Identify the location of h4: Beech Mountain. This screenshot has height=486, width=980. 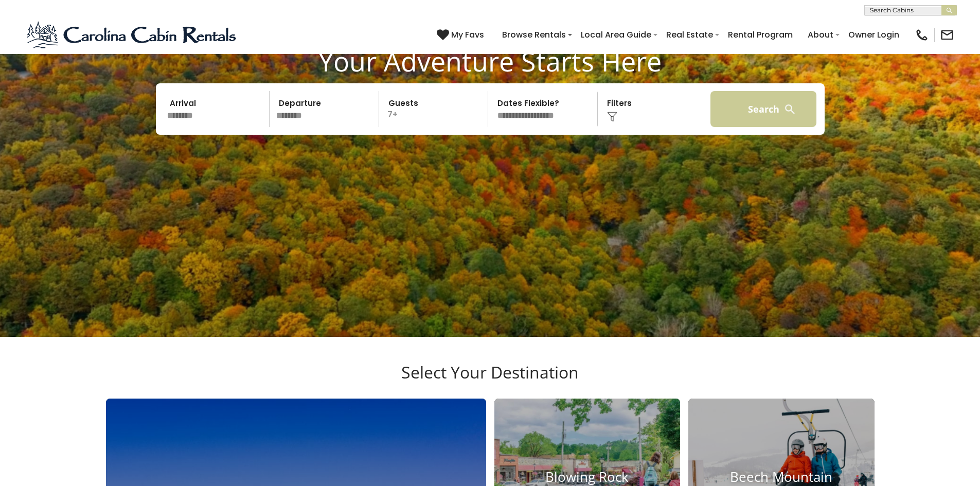
(781, 477).